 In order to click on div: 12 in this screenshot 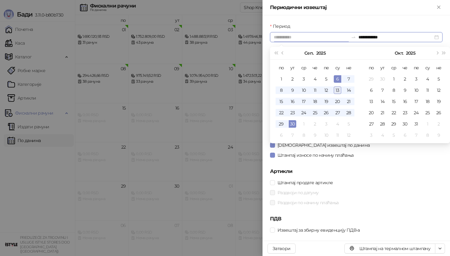, I will do `click(327, 90)`.